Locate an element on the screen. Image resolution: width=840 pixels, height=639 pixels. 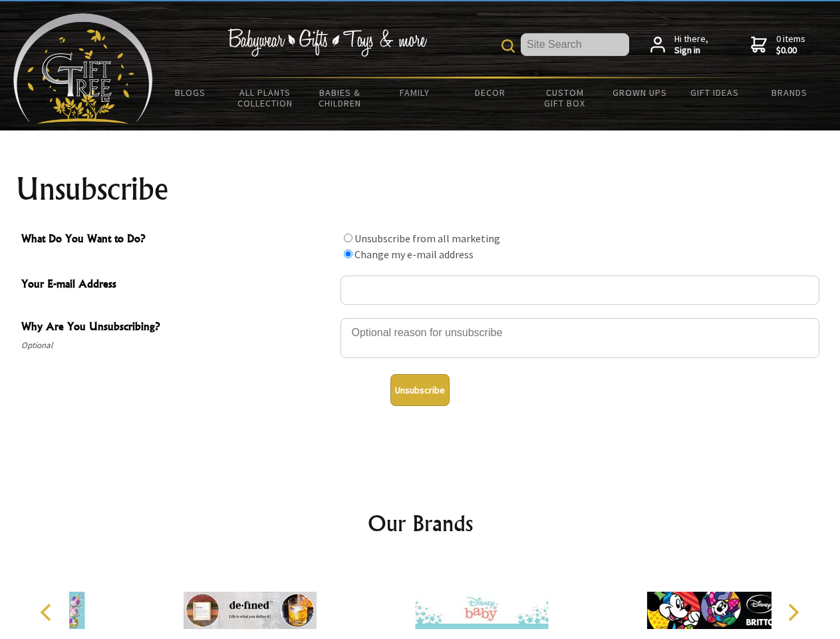
h2: Our Brands is located at coordinates (420, 523).